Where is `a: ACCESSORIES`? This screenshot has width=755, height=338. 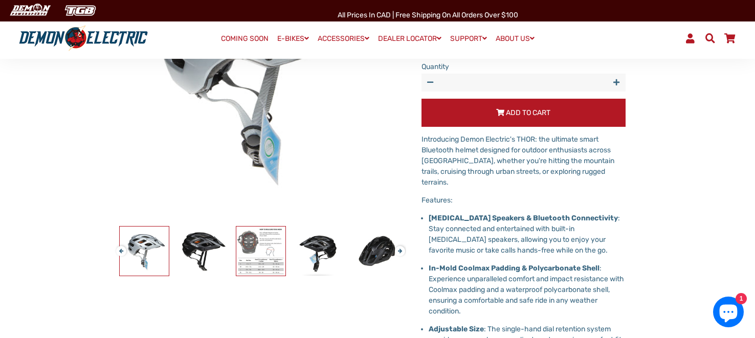 a: ACCESSORIES is located at coordinates (343, 38).